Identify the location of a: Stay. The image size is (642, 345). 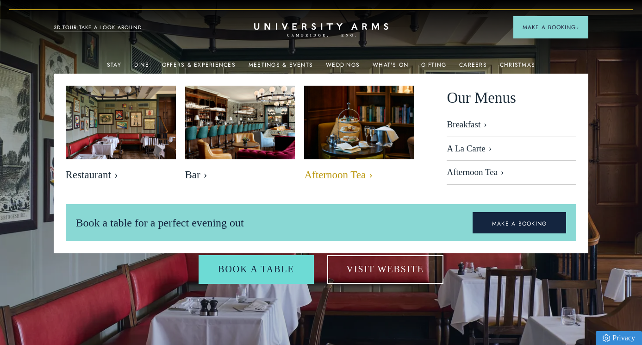
(114, 68).